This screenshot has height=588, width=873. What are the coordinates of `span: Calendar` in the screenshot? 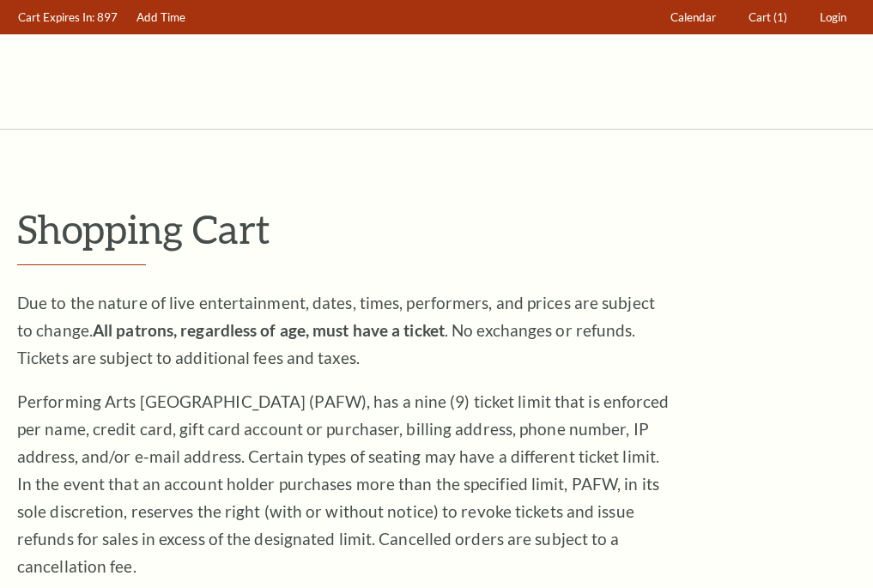 It's located at (692, 18).